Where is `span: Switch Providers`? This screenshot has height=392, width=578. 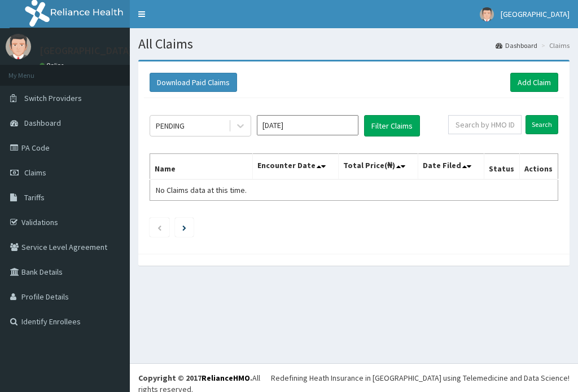
span: Switch Providers is located at coordinates (53, 98).